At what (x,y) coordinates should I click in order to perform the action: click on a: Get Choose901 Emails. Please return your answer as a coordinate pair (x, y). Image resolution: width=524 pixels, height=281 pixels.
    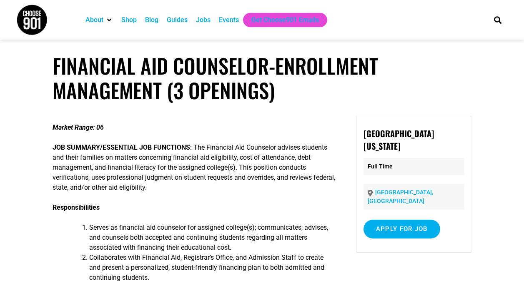
    Looking at the image, I should click on (285, 20).